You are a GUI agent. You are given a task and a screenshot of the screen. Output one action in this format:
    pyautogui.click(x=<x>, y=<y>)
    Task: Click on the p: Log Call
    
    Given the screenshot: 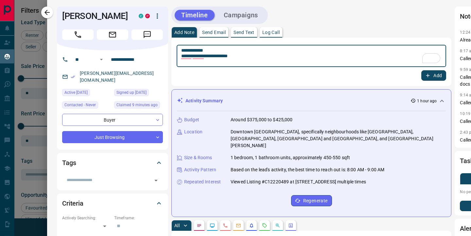 What is the action you would take?
    pyautogui.click(x=271, y=32)
    